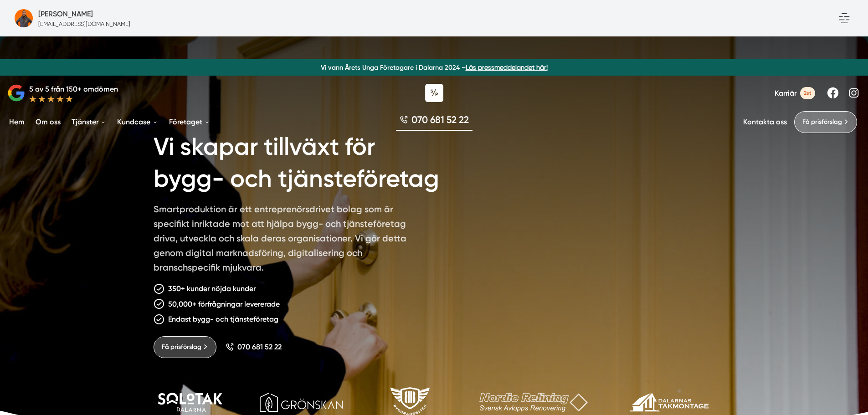 This screenshot has height=415, width=868. What do you see at coordinates (17, 122) in the screenshot?
I see `a: Hem` at bounding box center [17, 122].